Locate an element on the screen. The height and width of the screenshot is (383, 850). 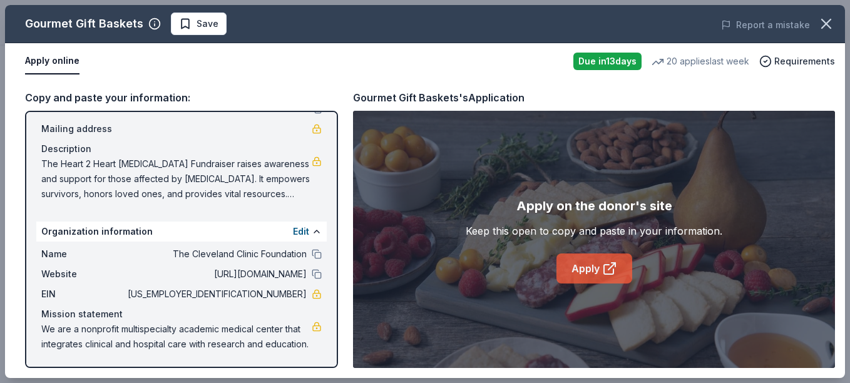
span: Save is located at coordinates (207, 24).